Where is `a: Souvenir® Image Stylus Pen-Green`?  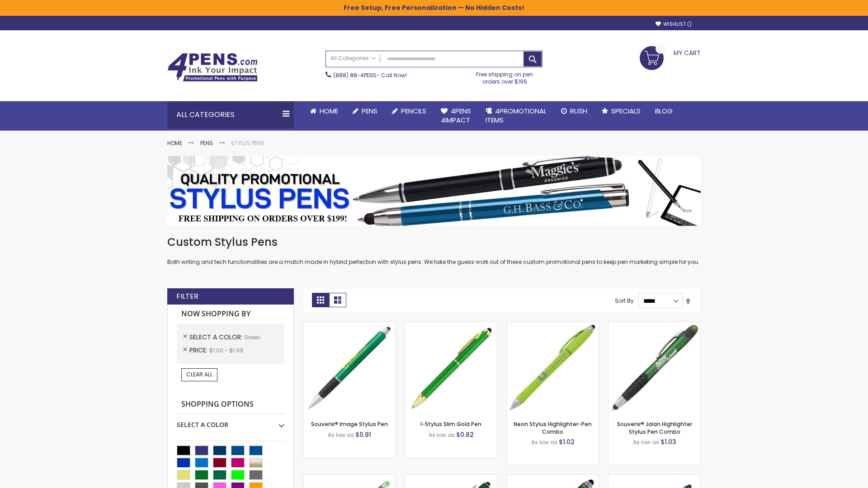
a: Souvenir® Image Stylus Pen-Green is located at coordinates (349, 325).